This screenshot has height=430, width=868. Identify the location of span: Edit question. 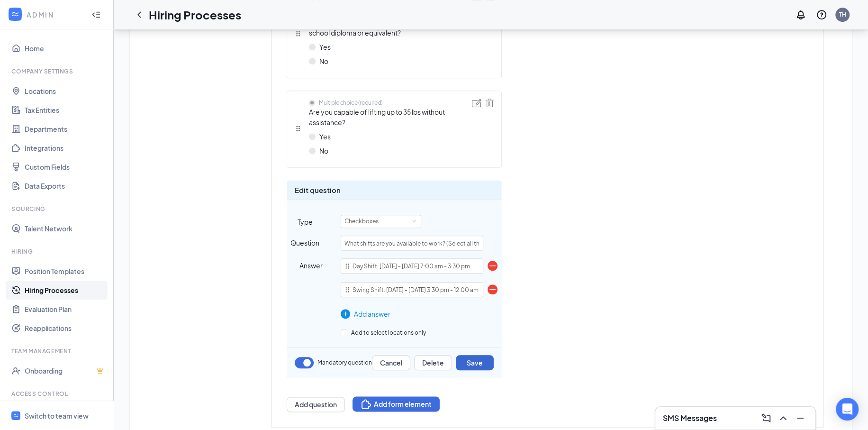
(318, 190).